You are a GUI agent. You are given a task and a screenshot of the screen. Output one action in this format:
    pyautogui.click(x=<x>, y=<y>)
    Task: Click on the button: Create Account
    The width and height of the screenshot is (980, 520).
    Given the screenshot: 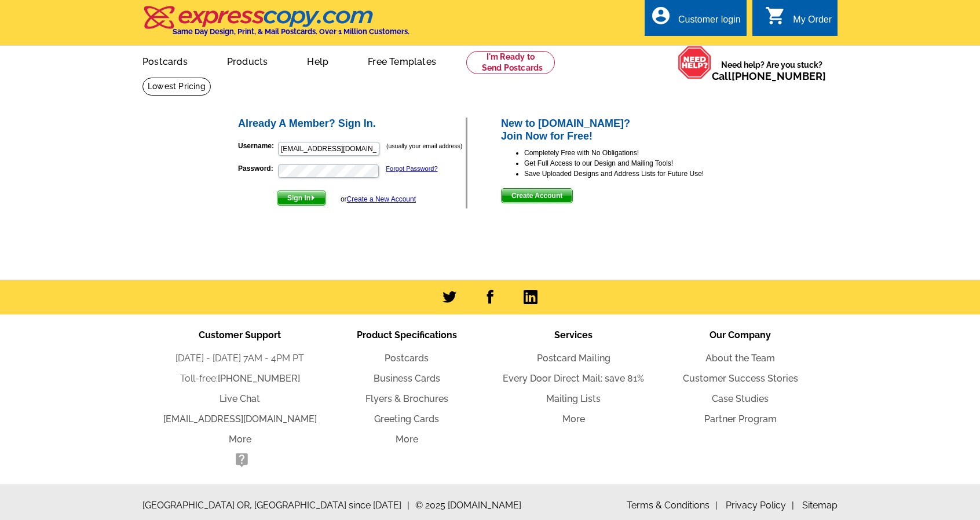 What is the action you would take?
    pyautogui.click(x=536, y=195)
    